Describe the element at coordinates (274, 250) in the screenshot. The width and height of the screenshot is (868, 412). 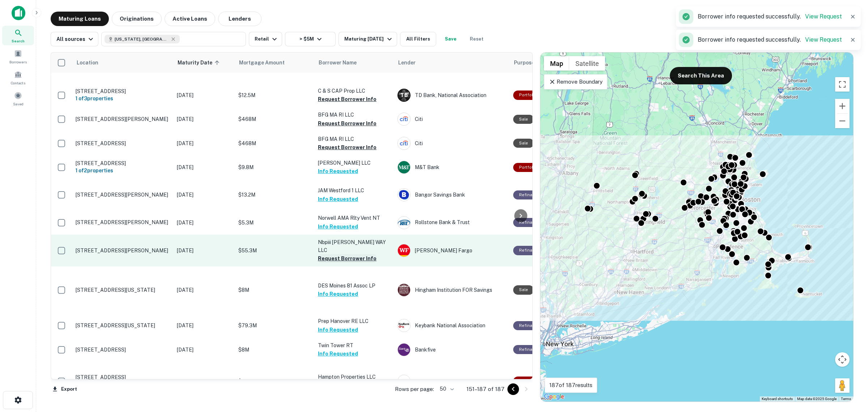
I see `p: $55.3M` at that location.